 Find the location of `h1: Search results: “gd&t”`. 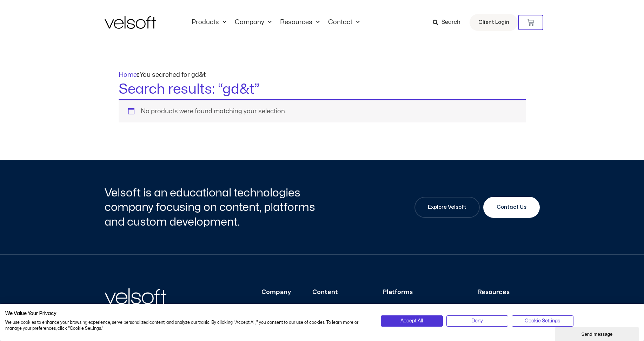

h1: Search results: “gd&t” is located at coordinates (322, 89).